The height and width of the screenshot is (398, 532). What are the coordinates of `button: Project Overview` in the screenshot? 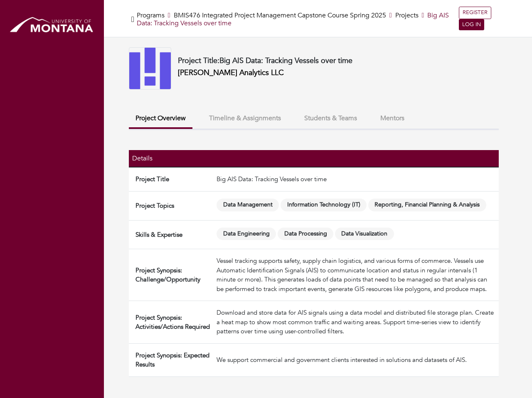 It's located at (161, 119).